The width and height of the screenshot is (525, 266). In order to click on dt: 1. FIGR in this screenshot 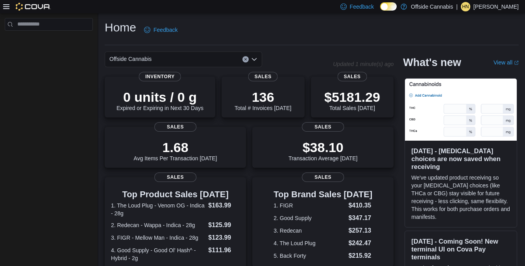, I will do `click(309, 206)`.